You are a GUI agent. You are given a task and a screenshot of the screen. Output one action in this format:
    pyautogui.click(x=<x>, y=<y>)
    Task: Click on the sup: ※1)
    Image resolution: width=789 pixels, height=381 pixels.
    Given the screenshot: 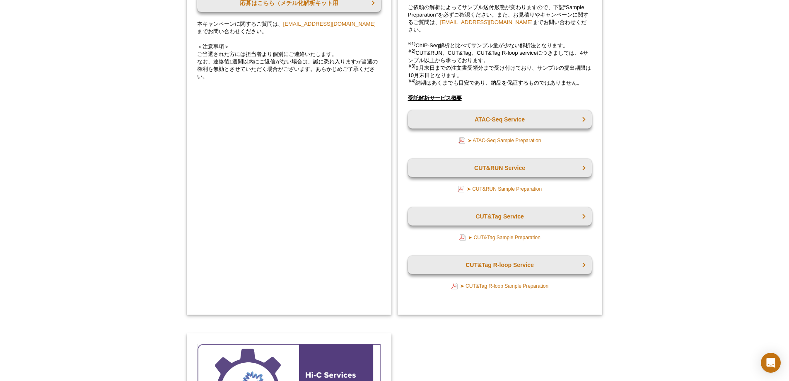 What is the action you would take?
    pyautogui.click(x=412, y=43)
    